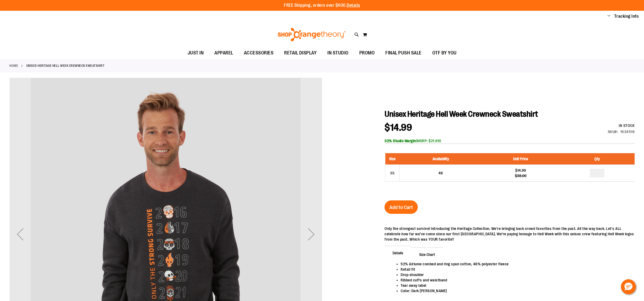  Describe the element at coordinates (521, 159) in the screenshot. I see `th: Unit Price` at that location.